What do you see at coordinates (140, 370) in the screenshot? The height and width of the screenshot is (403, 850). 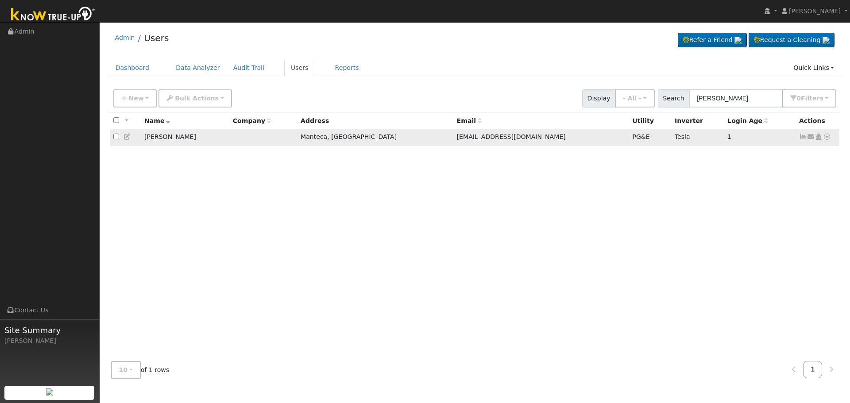 I see `span: of 1 rows` at bounding box center [140, 370].